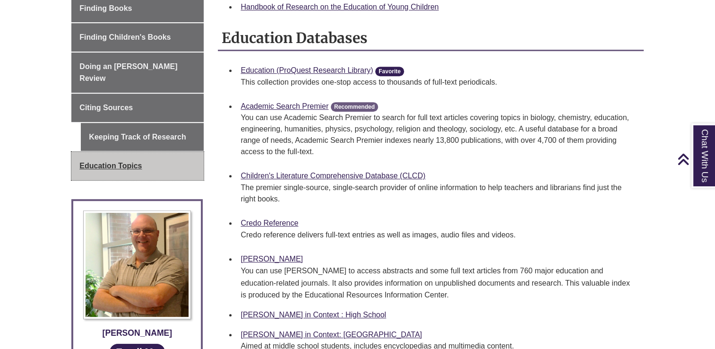 The image size is (715, 349). I want to click on span: Finding Books, so click(105, 8).